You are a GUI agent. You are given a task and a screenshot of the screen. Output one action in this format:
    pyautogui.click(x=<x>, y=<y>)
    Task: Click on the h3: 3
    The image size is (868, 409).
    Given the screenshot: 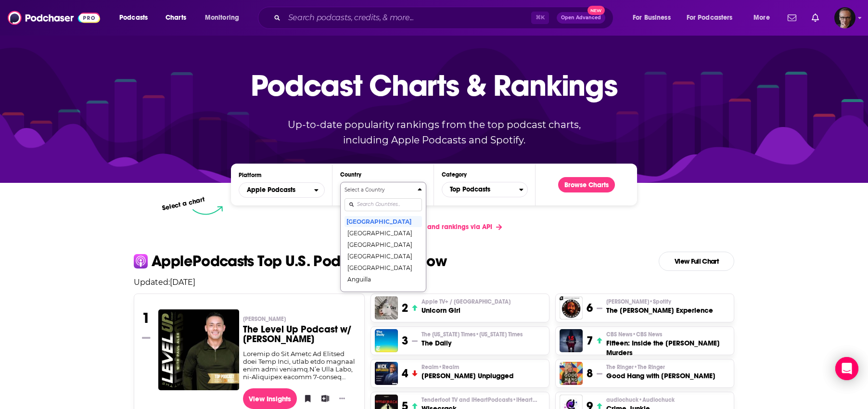 What is the action you would take?
    pyautogui.click(x=404, y=340)
    